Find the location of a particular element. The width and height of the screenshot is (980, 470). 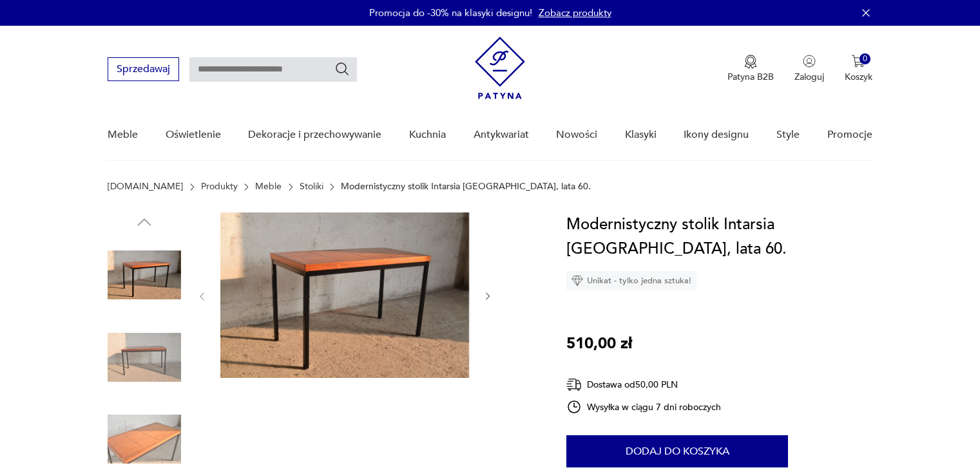

img: Ikona dostawy is located at coordinates (574, 385).